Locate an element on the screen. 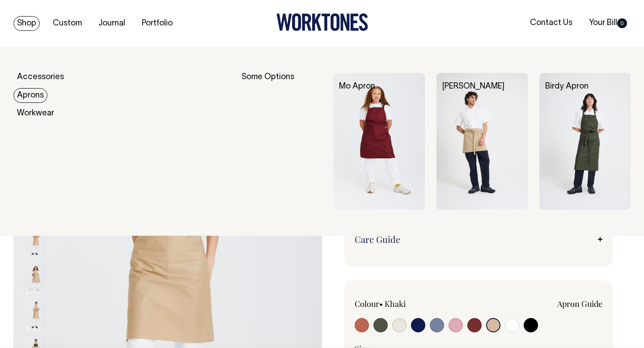 This screenshot has height=348, width=644. a: Mo Apron is located at coordinates (357, 86).